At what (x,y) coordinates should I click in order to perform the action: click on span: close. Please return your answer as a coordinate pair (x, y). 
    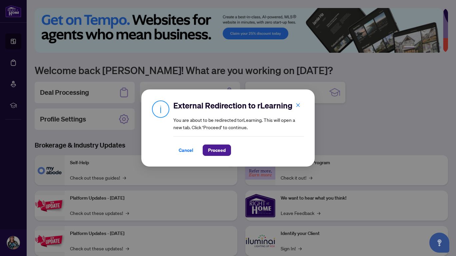
    Looking at the image, I should click on (298, 105).